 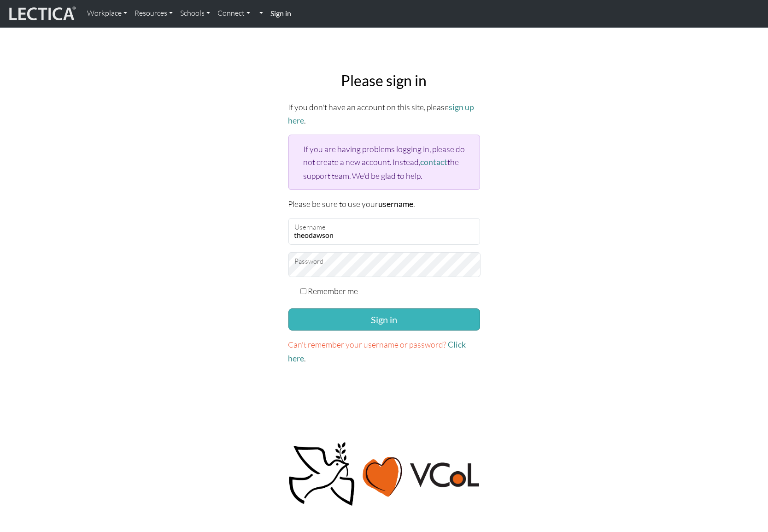 I want to click on img: lecticalive, so click(x=41, y=14).